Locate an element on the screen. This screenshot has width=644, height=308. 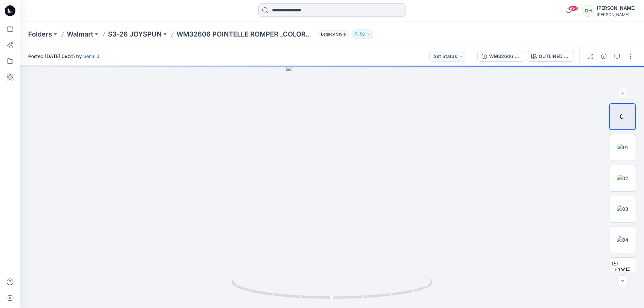
span: DXF is located at coordinates (623, 271).